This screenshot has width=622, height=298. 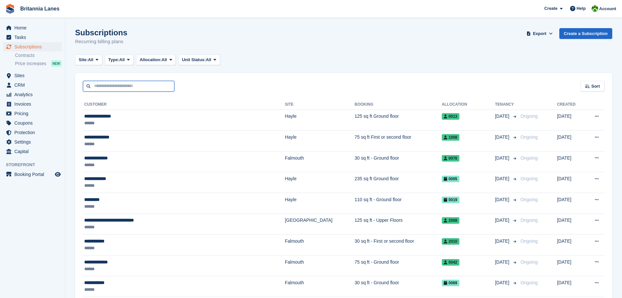 I want to click on span: 0019, so click(x=451, y=200).